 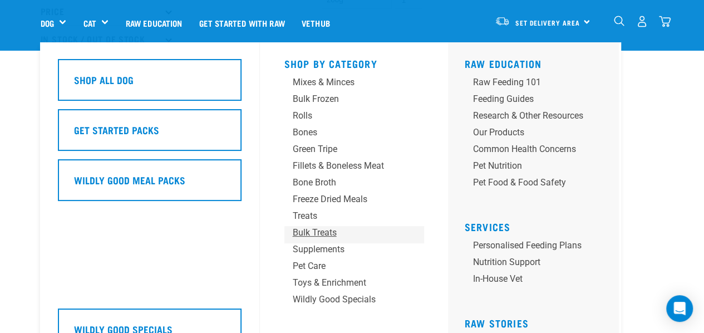 What do you see at coordinates (664, 21) in the screenshot?
I see `img: home-icon@2x.png` at bounding box center [664, 21].